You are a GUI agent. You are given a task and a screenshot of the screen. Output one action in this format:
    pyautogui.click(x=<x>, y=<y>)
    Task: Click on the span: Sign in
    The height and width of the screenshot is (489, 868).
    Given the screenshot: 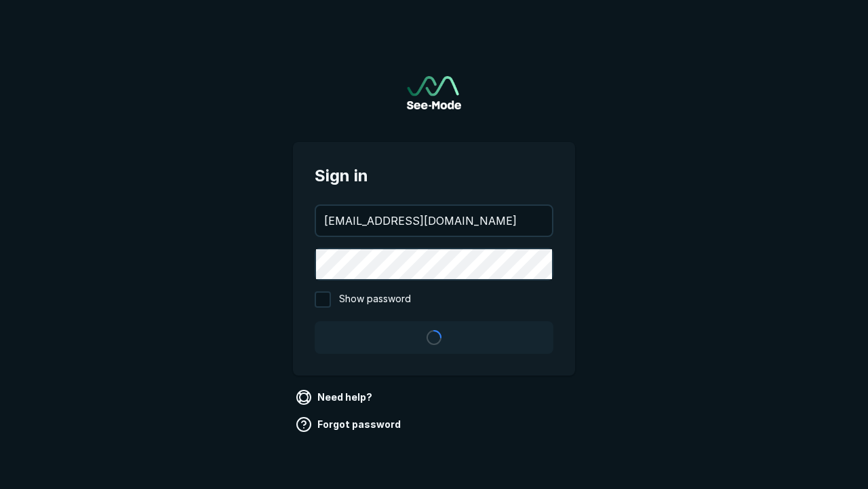 What is the action you would take?
    pyautogui.click(x=434, y=176)
    